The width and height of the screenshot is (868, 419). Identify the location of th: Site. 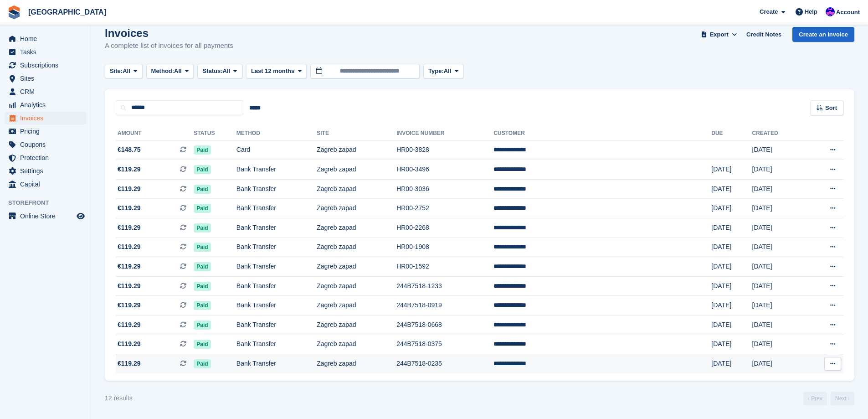
(356, 133).